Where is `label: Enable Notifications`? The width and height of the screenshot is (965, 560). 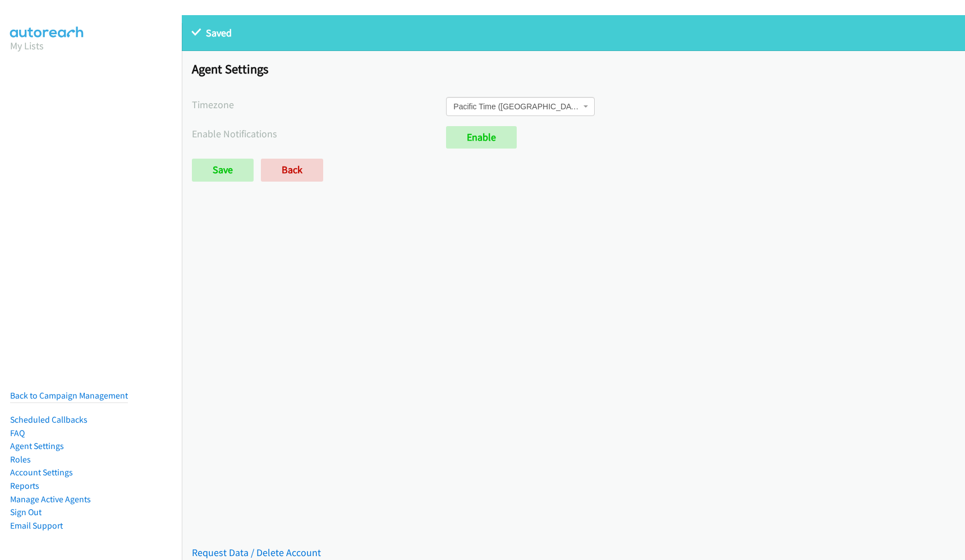 label: Enable Notifications is located at coordinates (318, 134).